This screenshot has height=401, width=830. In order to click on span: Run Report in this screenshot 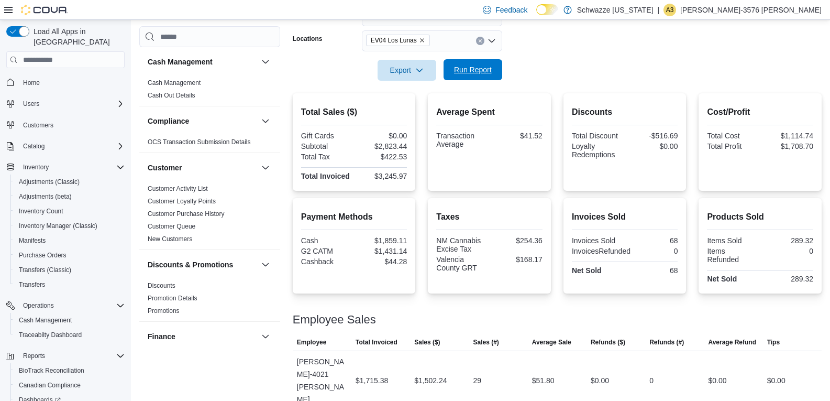, I will do `click(473, 70)`.